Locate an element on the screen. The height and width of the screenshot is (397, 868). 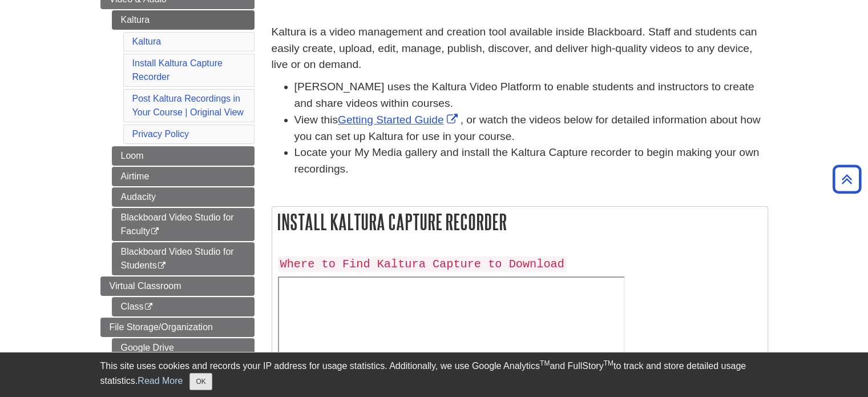
a: Google Drive is located at coordinates (183, 348).